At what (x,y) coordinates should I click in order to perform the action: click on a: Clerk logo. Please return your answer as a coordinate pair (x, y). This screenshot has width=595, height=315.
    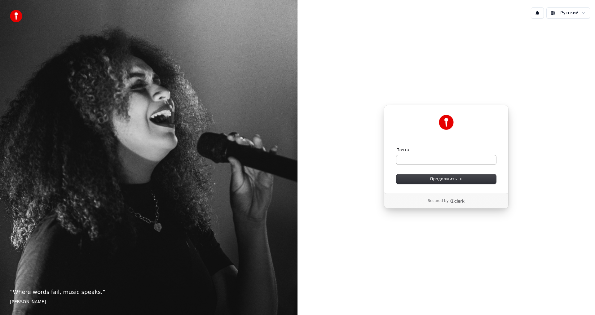
    Looking at the image, I should click on (458, 201).